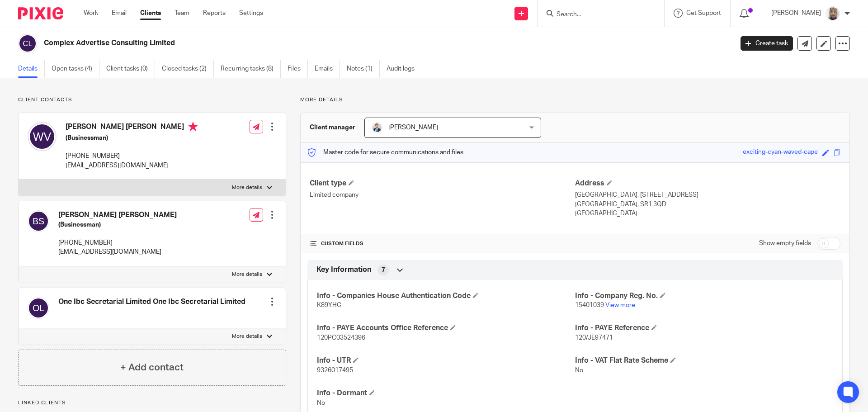  Describe the element at coordinates (188, 68) in the screenshot. I see `a: Closed tasks (2)` at that location.